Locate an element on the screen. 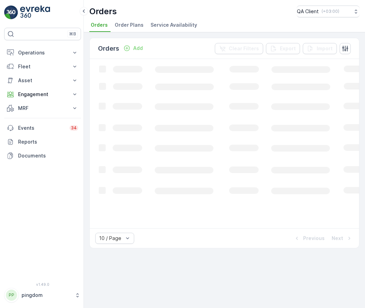  button: Export is located at coordinates (283, 49).